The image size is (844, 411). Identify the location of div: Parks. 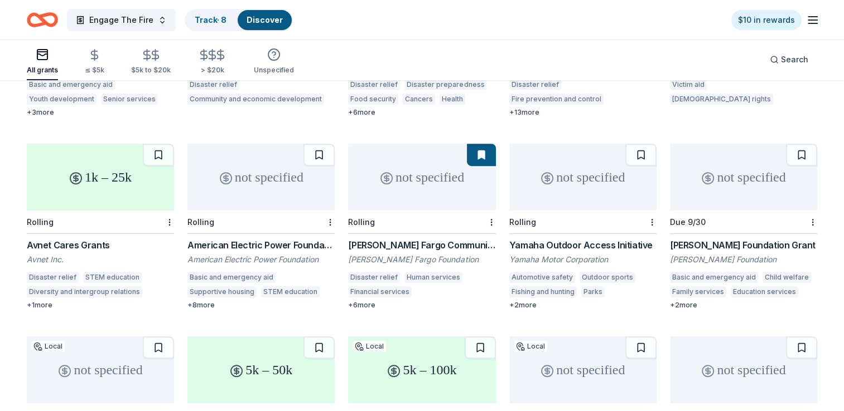
(593, 292).